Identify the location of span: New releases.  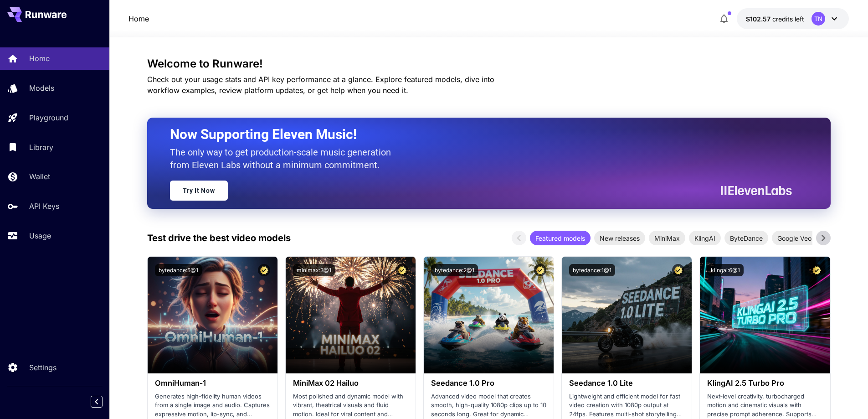
(620, 238).